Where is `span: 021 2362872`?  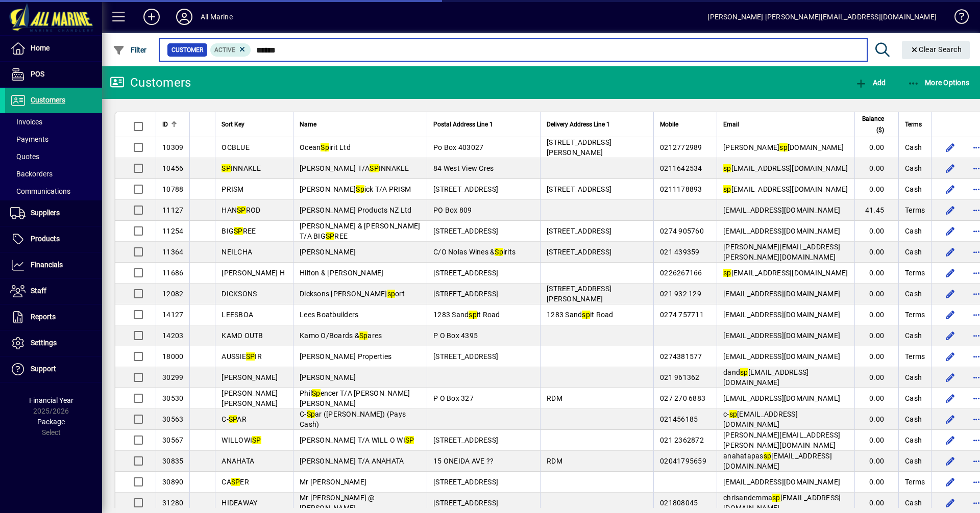
span: 021 2362872 is located at coordinates (682, 440).